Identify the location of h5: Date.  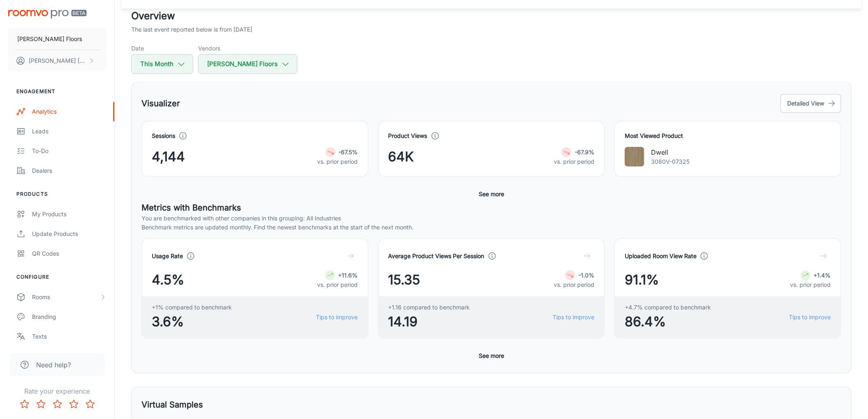
(162, 48).